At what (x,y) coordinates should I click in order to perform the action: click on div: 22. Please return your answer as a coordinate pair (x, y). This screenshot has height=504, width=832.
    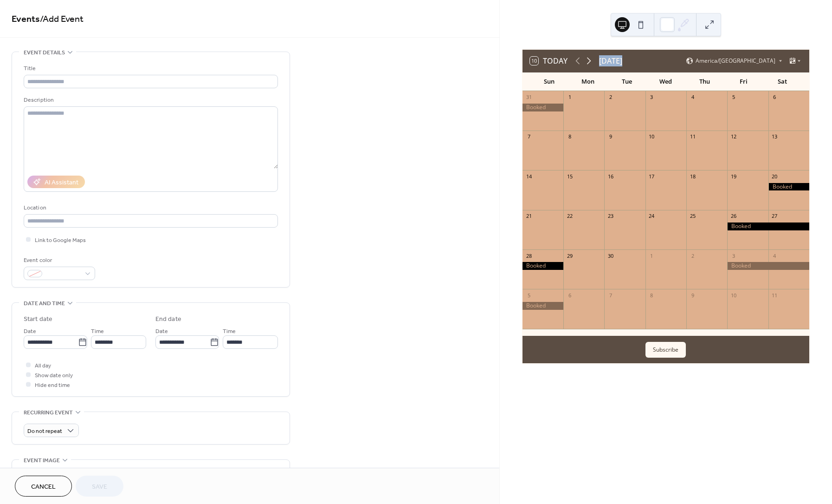
    Looking at the image, I should click on (569, 216).